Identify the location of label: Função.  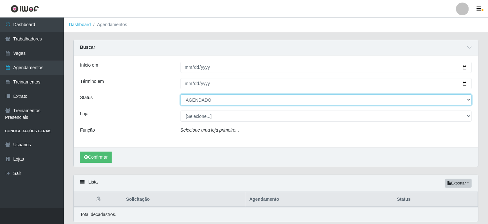
(87, 130).